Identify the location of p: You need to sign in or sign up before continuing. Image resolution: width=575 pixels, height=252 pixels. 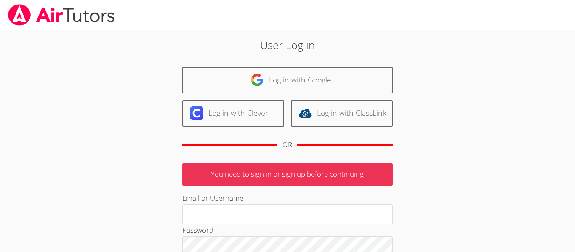
(287, 174).